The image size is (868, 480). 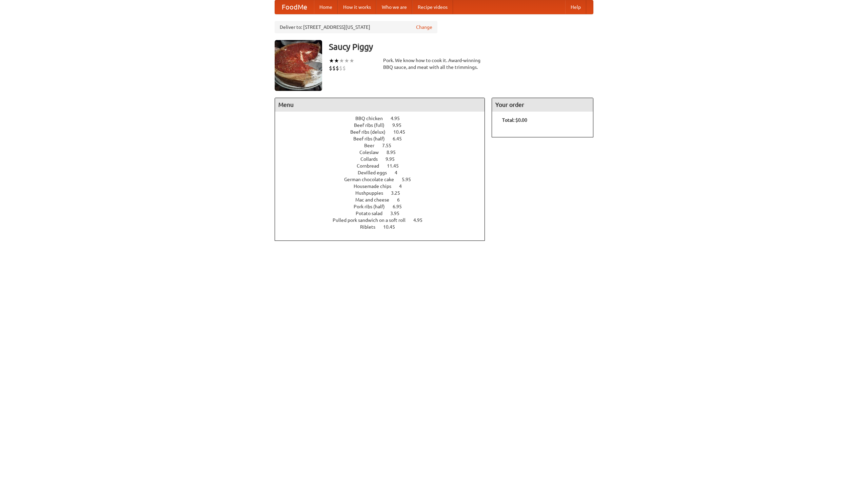 What do you see at coordinates (395, 7) in the screenshot?
I see `a: Who we are` at bounding box center [395, 7].